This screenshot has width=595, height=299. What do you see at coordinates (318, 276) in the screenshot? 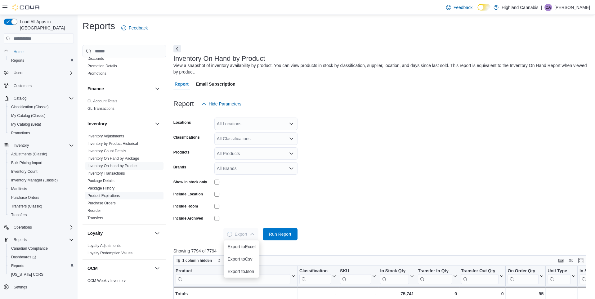
I see `button: Classification` at bounding box center [318, 276].